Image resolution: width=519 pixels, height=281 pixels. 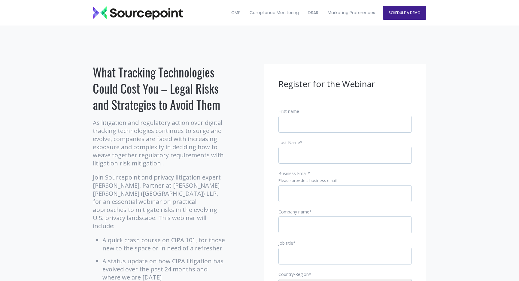 What do you see at coordinates (289, 142) in the screenshot?
I see `span: Last Name` at bounding box center [289, 142].